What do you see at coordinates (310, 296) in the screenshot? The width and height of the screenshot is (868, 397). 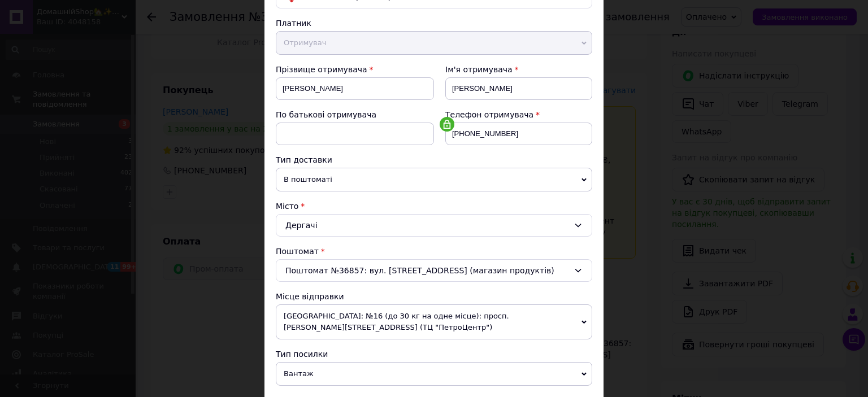 I see `span: Місце відправки` at bounding box center [310, 296].